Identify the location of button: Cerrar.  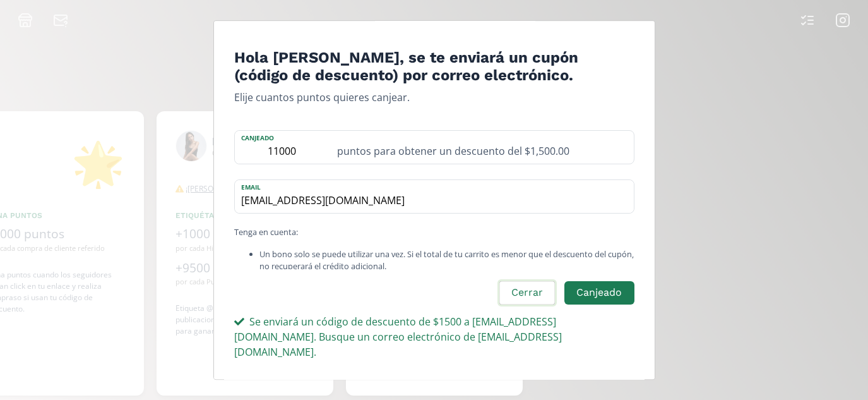
(527, 292).